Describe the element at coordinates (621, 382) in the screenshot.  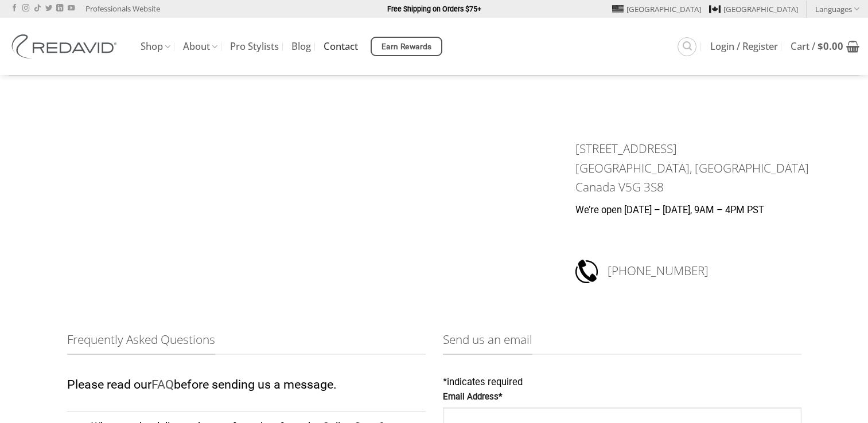
I see `div: indicates required` at that location.